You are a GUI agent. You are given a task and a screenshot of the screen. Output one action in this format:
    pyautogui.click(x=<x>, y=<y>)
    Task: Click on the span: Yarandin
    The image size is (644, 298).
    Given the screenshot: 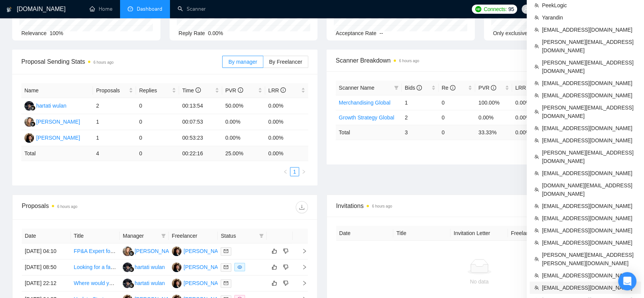 What is the action you would take?
    pyautogui.click(x=589, y=17)
    